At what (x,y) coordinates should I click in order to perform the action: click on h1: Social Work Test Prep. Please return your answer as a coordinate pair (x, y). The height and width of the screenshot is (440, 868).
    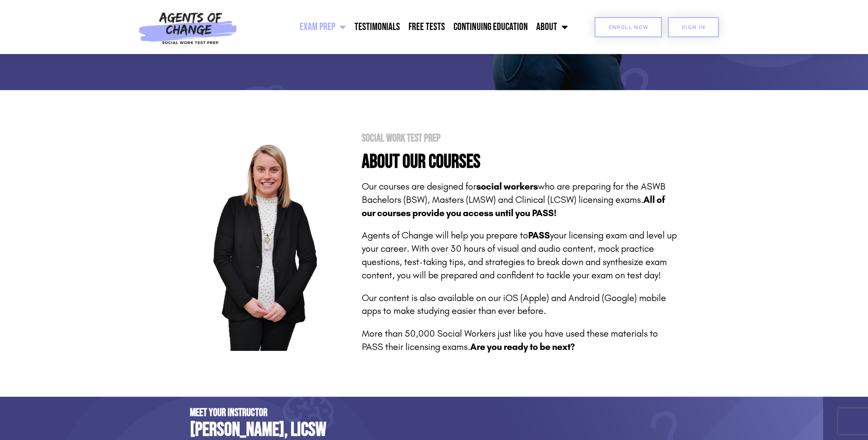
    Looking at the image, I should click on (519, 138).